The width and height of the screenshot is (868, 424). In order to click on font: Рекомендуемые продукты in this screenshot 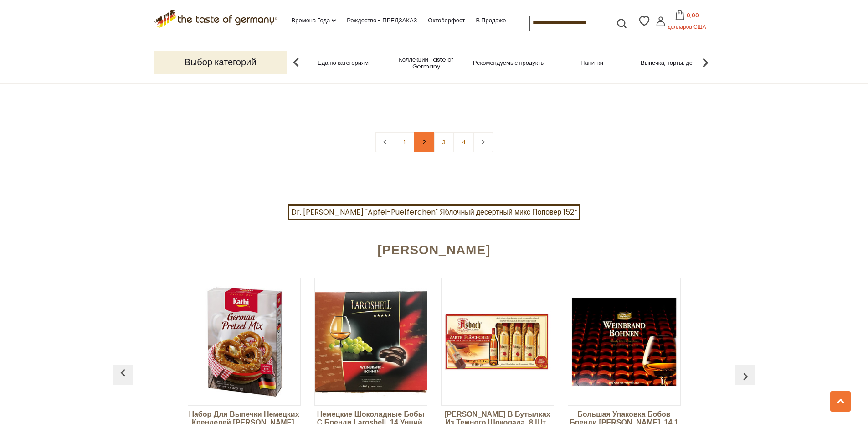, I will do `click(509, 63)`.